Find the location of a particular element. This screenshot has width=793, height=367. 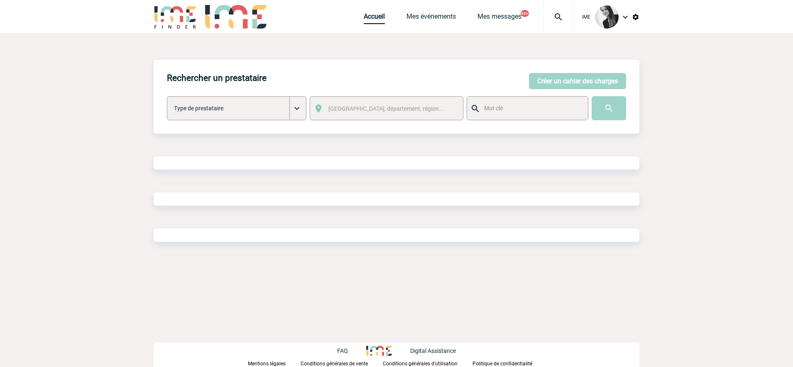

input: Mot clé is located at coordinates (531, 108).